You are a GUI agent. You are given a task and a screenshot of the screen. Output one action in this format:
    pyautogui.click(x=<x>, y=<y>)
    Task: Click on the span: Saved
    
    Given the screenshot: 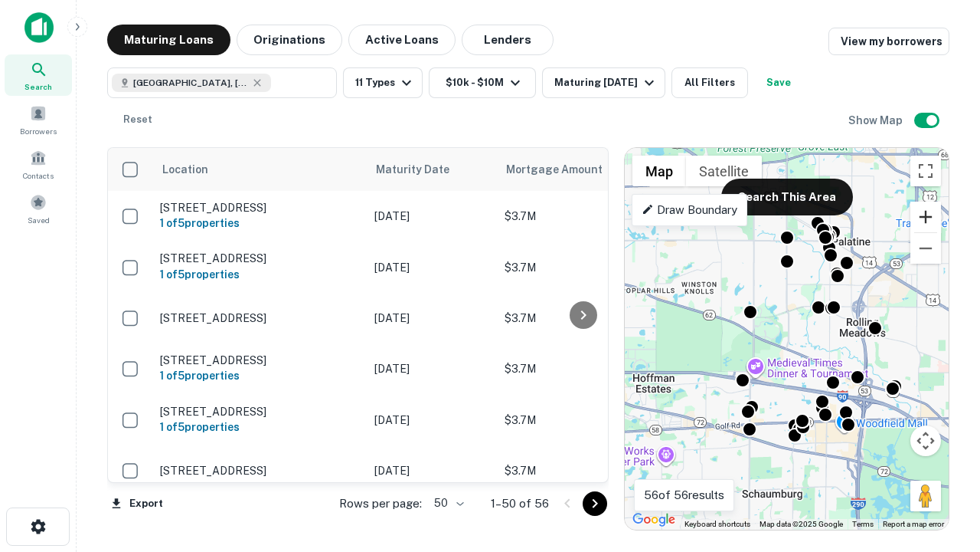 What is the action you would take?
    pyautogui.click(x=39, y=220)
    